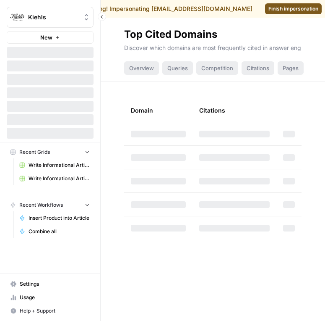  What do you see at coordinates (50, 311) in the screenshot?
I see `button: Help + Support` at bounding box center [50, 311].